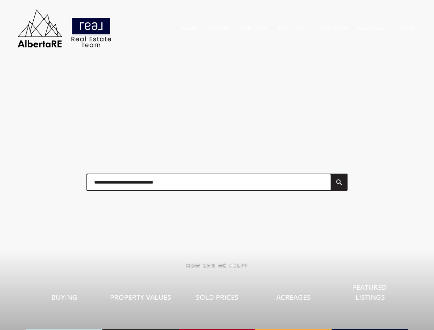 The width and height of the screenshot is (434, 330). I want to click on a: Our Team, so click(334, 28).